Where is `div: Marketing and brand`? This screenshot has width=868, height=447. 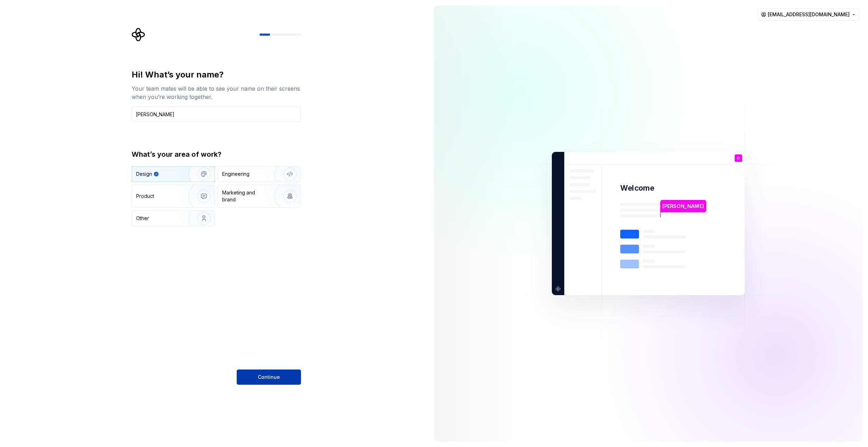 div: Marketing and brand is located at coordinates (245, 196).